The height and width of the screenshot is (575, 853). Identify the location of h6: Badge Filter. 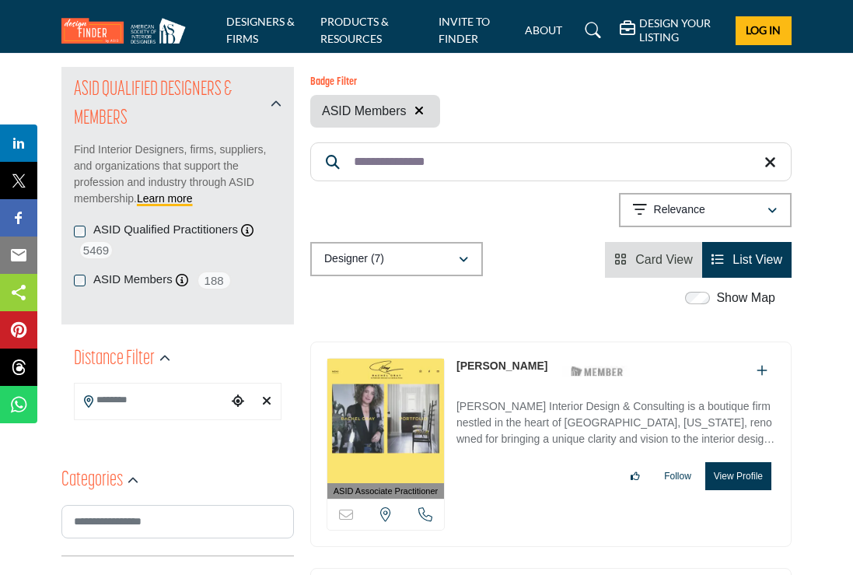
(375, 82).